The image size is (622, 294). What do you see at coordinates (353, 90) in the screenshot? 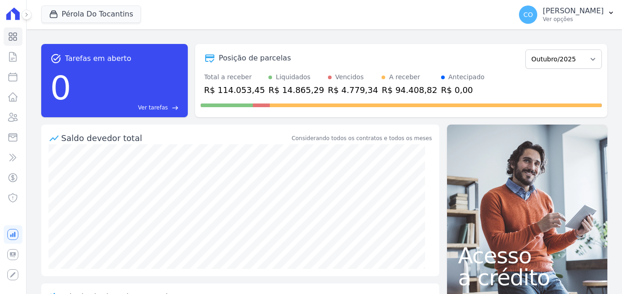
I see `div: R$ 4.779,34` at bounding box center [353, 90].